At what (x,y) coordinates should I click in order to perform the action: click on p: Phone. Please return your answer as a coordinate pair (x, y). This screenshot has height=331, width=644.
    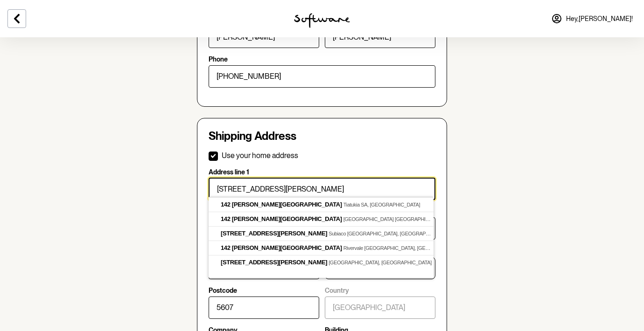
    Looking at the image, I should click on (218, 59).